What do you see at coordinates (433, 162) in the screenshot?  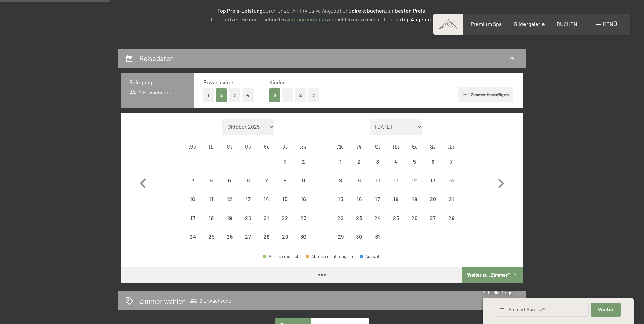 I see `div: Sat Dec 06 2025` at bounding box center [433, 162].